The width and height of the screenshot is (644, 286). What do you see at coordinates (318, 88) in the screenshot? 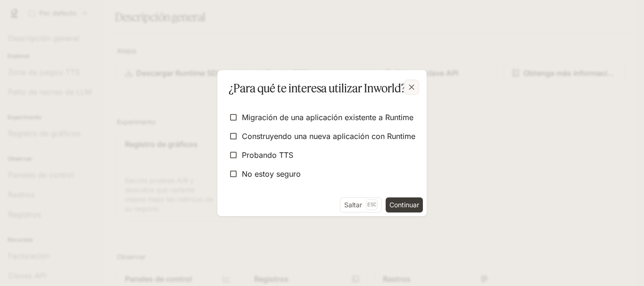
I see `font: ¿Para qué te interesa utilizar Inworld?` at bounding box center [318, 88].